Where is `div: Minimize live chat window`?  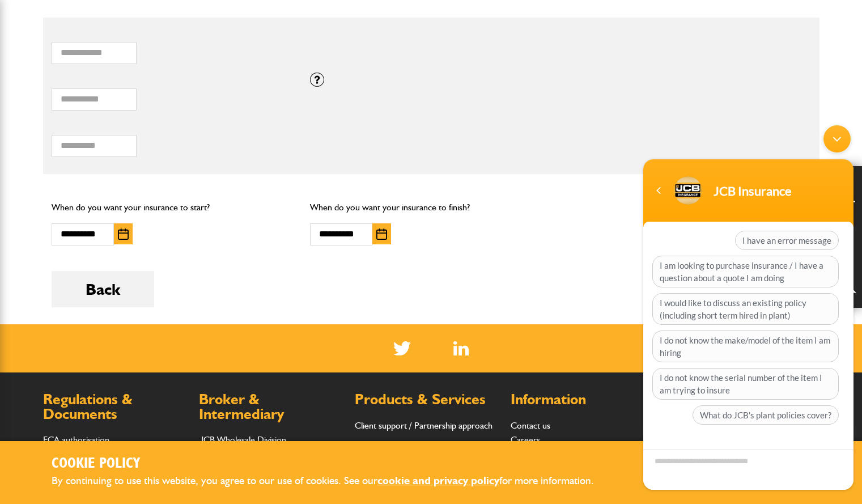 div: Minimize live chat window is located at coordinates (200, 19).